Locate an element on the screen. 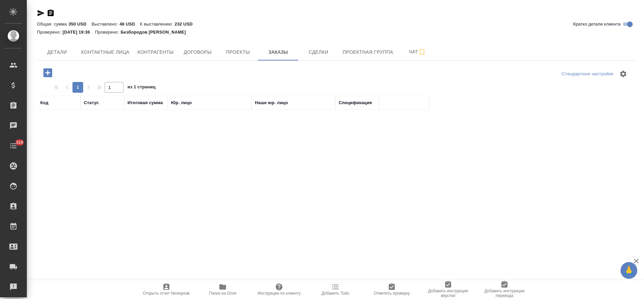 Image resolution: width=644 pixels, height=299 pixels. div: Юр. лицо is located at coordinates (182, 103).